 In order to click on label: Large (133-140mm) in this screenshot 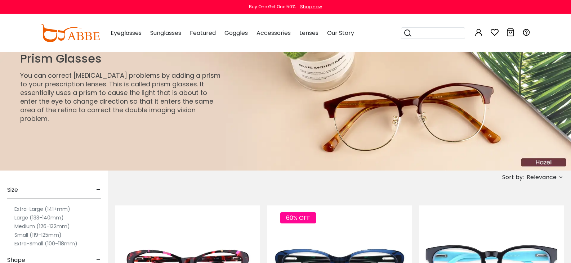, I will do `click(39, 218)`.